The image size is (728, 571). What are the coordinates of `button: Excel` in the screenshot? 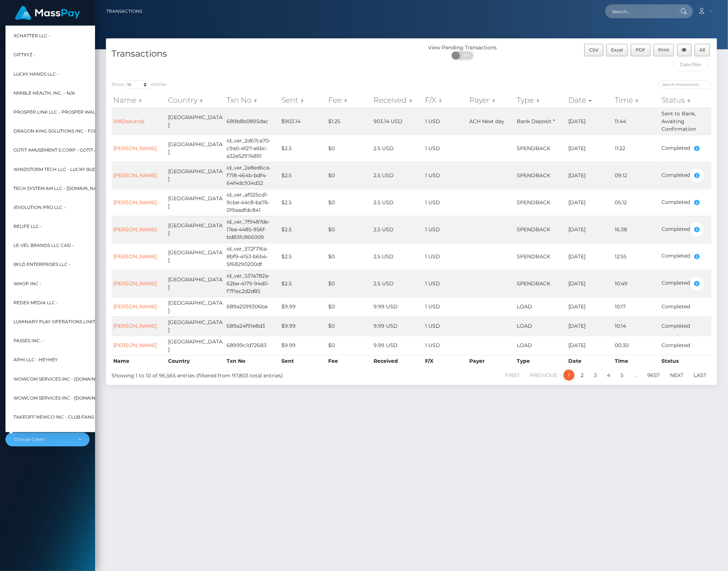 It's located at (617, 50).